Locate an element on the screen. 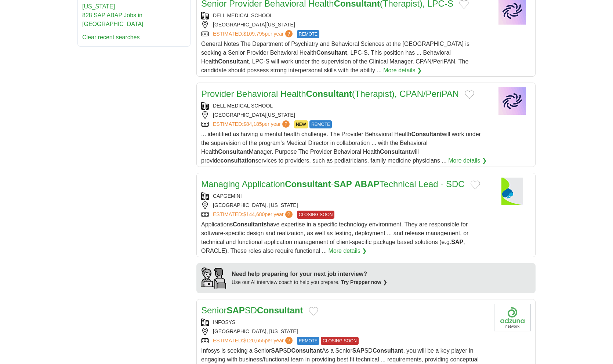  strong: ABAP is located at coordinates (367, 184).